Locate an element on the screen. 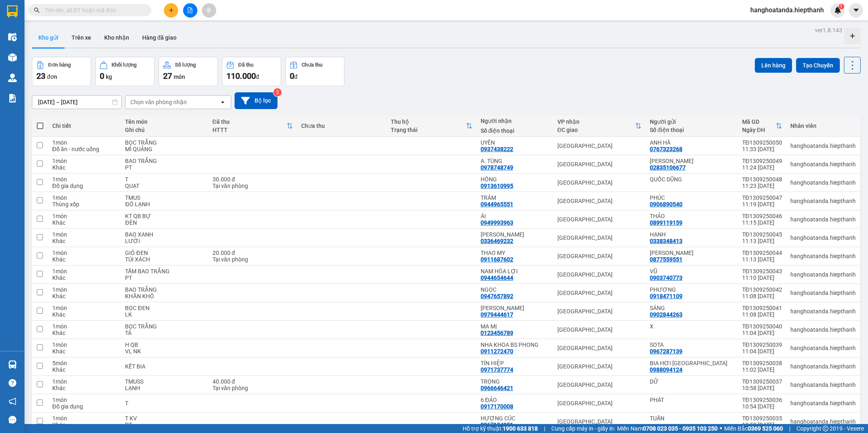  div: Đã thu is located at coordinates (249, 122).